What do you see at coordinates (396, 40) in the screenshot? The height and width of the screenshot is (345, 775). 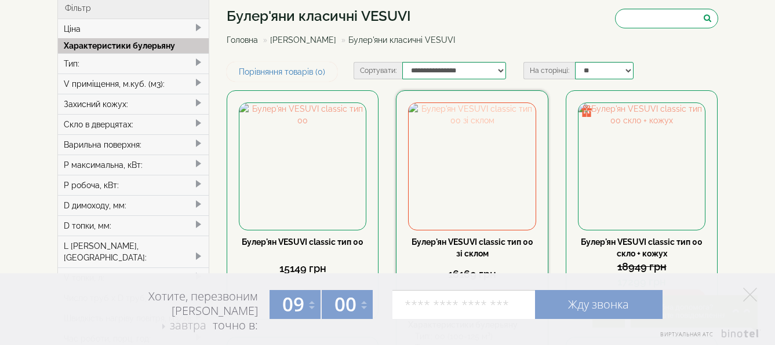 I see `li: Булер'яни класичні VESUVI` at bounding box center [396, 40].